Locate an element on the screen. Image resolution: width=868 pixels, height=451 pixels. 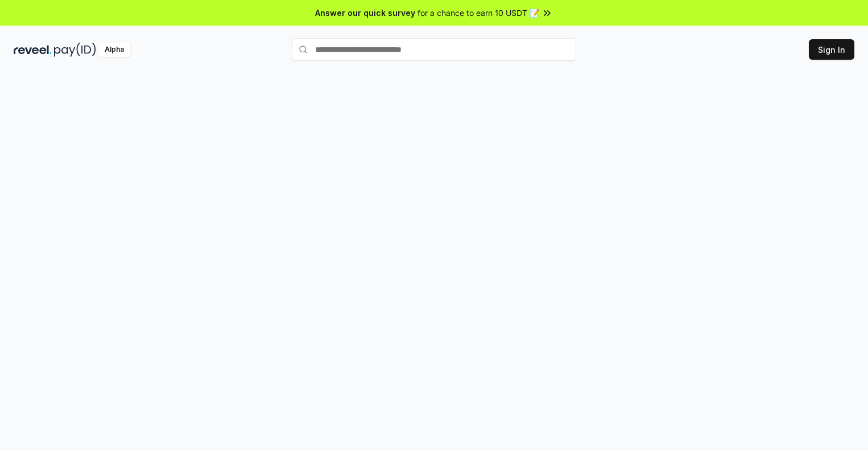
button: Sign In is located at coordinates (831, 50).